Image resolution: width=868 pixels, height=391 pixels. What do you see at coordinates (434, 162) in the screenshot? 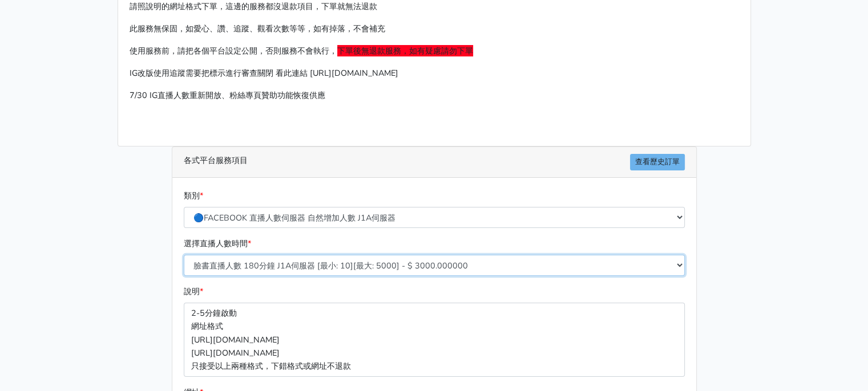
I see `div: 各式平台服務項目` at bounding box center [434, 162].